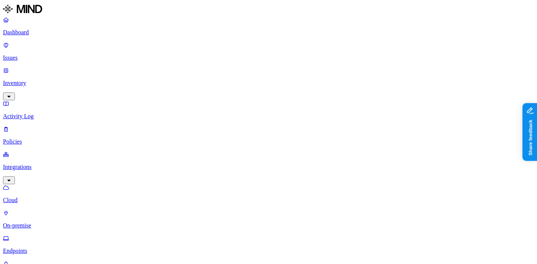 This screenshot has height=264, width=537. What do you see at coordinates (269, 167) in the screenshot?
I see `a: Integrations` at bounding box center [269, 167].